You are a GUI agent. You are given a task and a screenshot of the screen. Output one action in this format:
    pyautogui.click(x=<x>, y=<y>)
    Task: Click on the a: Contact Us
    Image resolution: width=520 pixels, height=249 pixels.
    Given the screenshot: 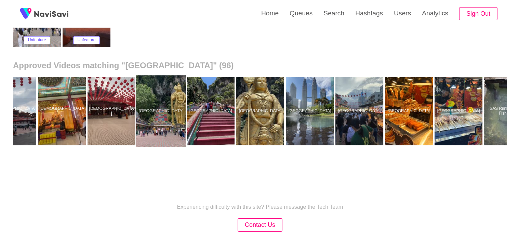 What is the action you would take?
    pyautogui.click(x=260, y=225)
    